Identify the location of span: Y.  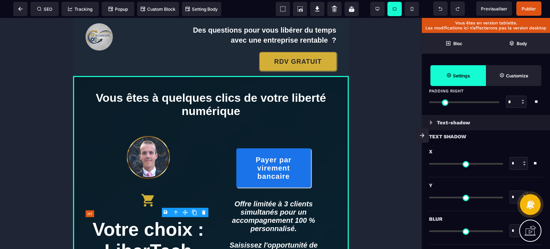
(430, 185).